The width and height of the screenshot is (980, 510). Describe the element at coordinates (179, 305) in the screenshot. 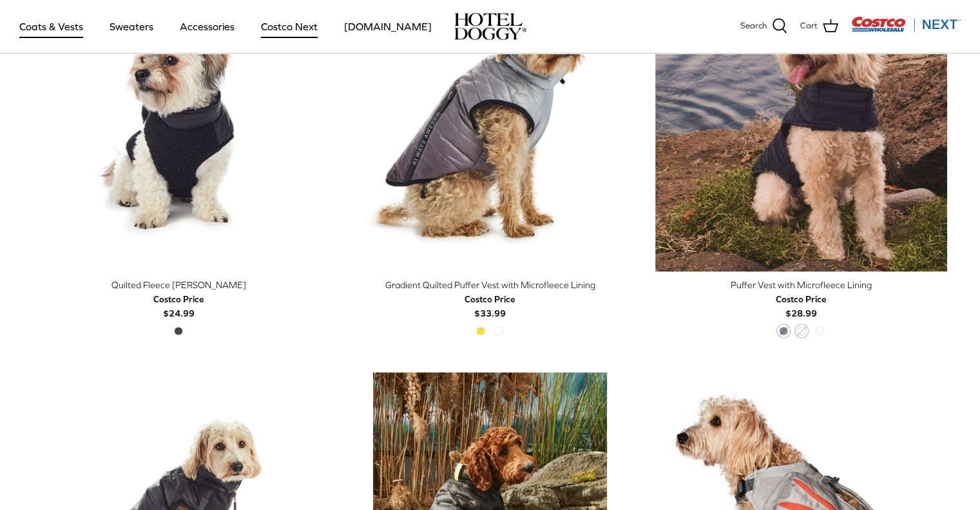

I see `b: $24.99` at that location.